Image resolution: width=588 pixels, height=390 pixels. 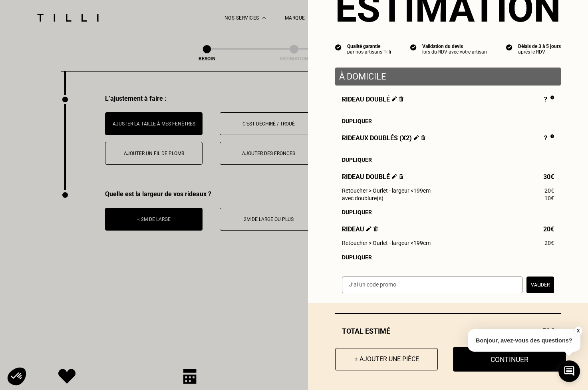 What do you see at coordinates (550, 198) in the screenshot?
I see `span: 10€` at bounding box center [550, 198].